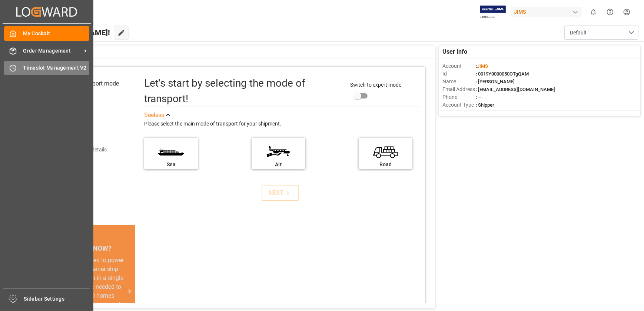  What do you see at coordinates (593, 12) in the screenshot?
I see `button: show 0 new notifications` at bounding box center [593, 12].